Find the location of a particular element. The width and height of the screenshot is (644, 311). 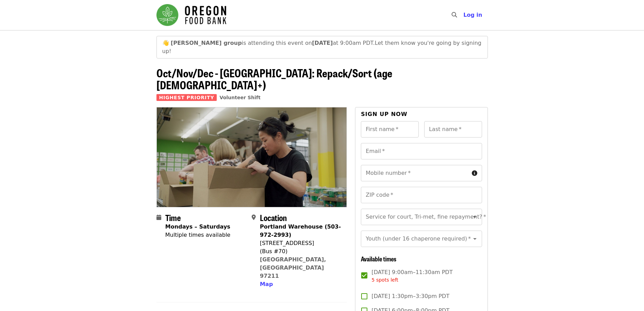

strong: Portland Warehouse (503-972-2993) is located at coordinates (301, 231).